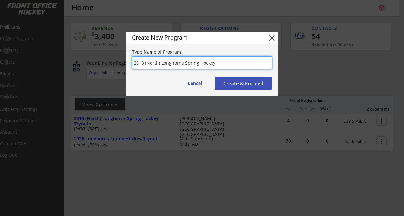 The image size is (404, 216). I want to click on button: Create & Proceed, so click(243, 83).